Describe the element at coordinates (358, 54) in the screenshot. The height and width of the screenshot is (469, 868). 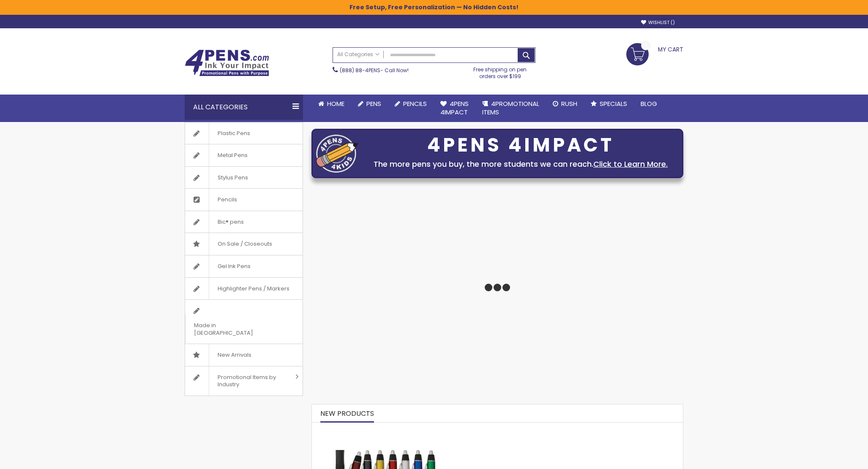
I see `span: All Categories` at that location.